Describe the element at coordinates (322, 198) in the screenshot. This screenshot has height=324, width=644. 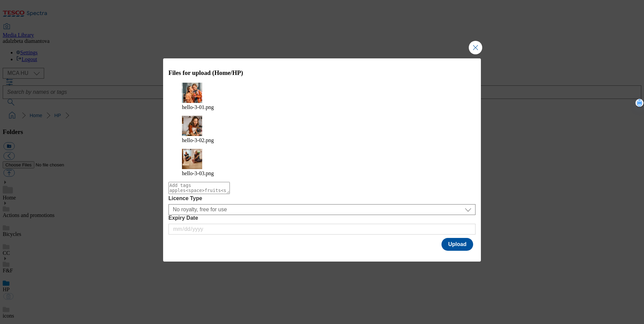
I see `label: Licence Type` at that location.